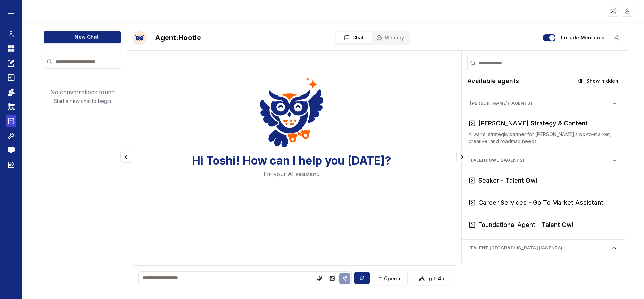 The image size is (644, 299). Describe the element at coordinates (178, 38) in the screenshot. I see `h2: Hootie` at that location.